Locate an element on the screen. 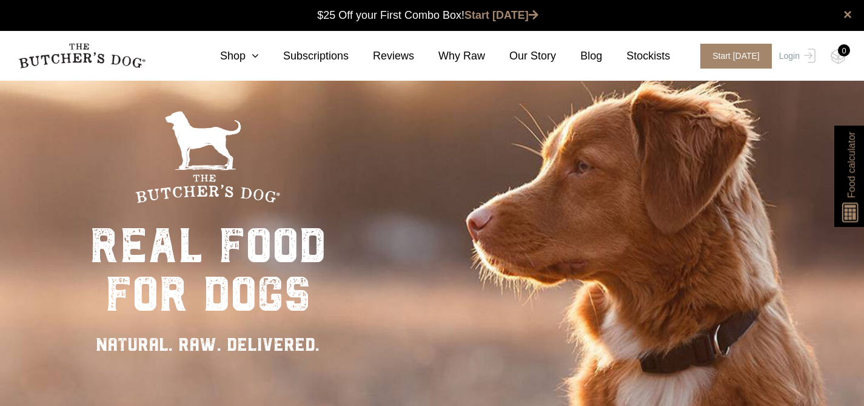  a: close is located at coordinates (847, 15).